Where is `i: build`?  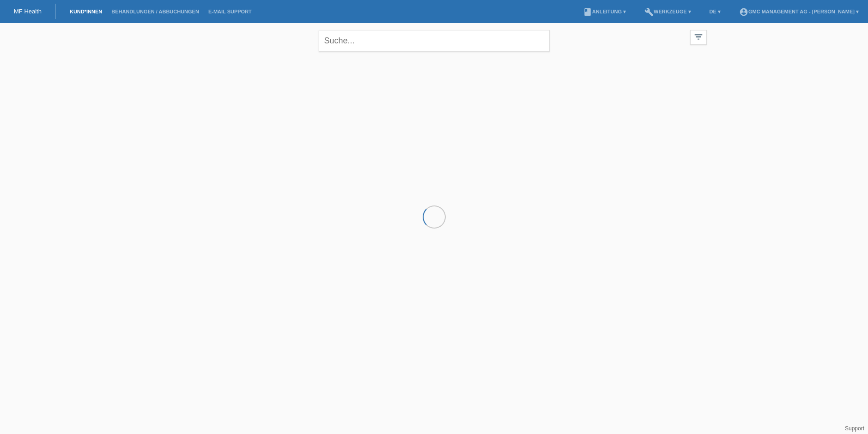
i: build is located at coordinates (649, 12).